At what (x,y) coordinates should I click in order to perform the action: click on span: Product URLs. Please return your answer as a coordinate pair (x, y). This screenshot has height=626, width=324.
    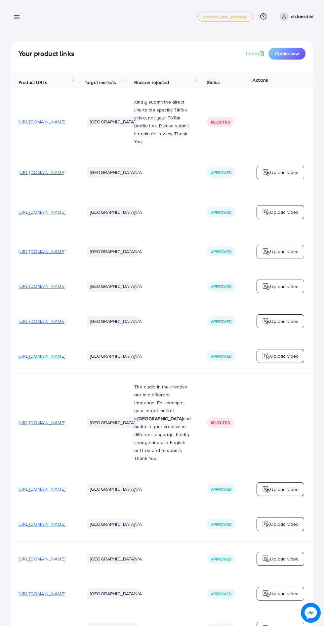
    Looking at the image, I should click on (33, 82).